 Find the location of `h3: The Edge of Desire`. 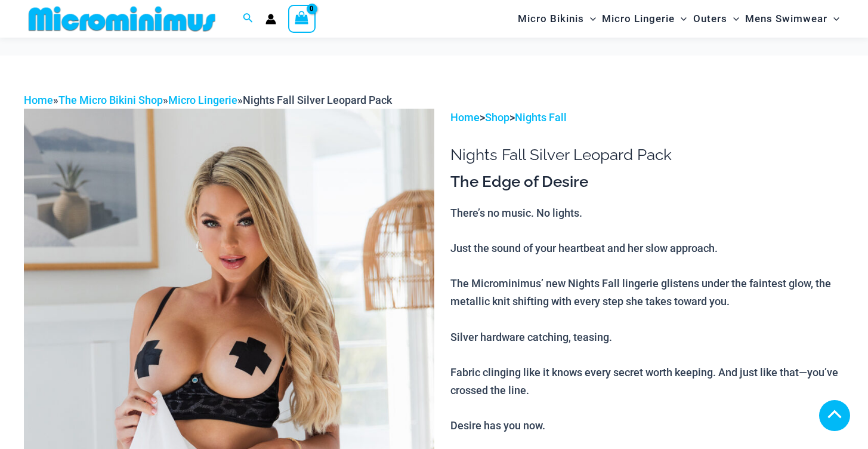

h3: The Edge of Desire is located at coordinates (648, 182).